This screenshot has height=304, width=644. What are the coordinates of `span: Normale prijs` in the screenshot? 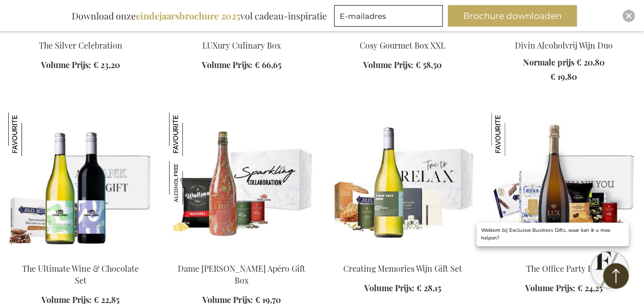 It's located at (548, 62).